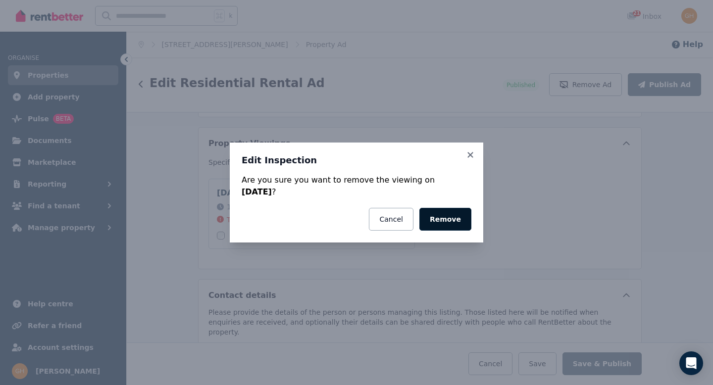 Image resolution: width=713 pixels, height=385 pixels. What do you see at coordinates (357, 186) in the screenshot?
I see `div: Are you sure you want to remove the viewing on ?` at bounding box center [357, 186].